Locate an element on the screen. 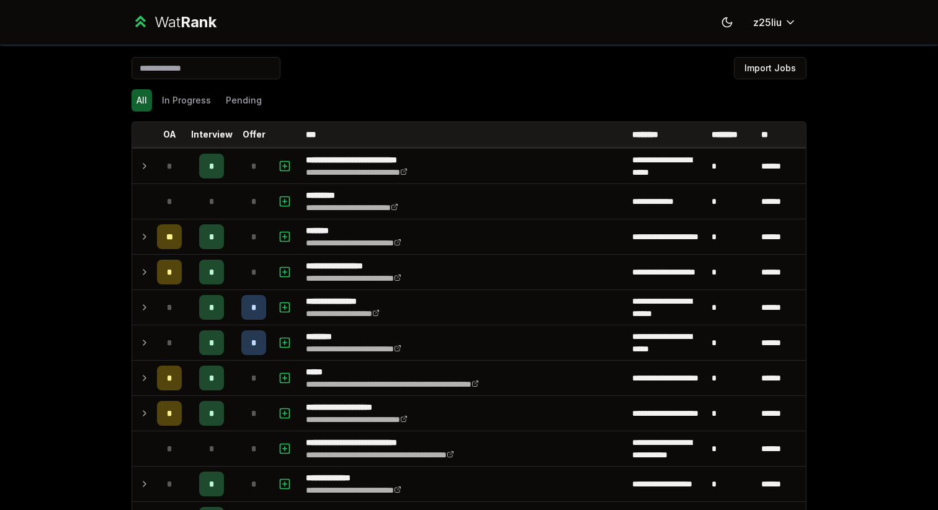  button: All is located at coordinates (141, 100).